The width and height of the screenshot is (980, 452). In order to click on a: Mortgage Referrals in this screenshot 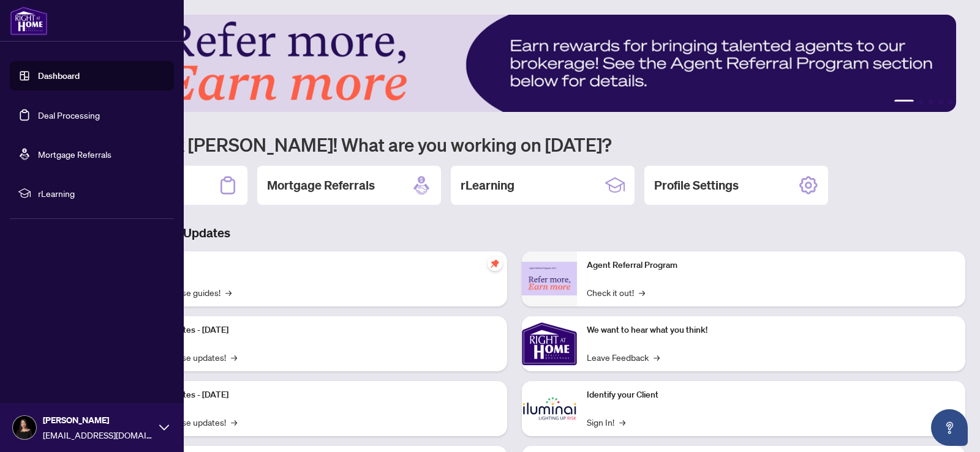, I will do `click(75, 154)`.